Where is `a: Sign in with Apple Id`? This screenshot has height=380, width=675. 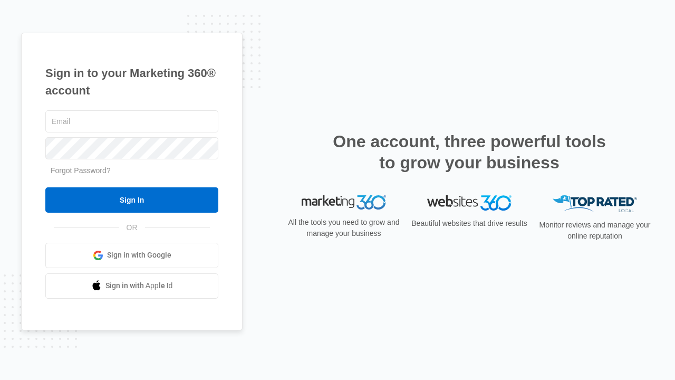 a: Sign in with Apple Id is located at coordinates (132, 286).